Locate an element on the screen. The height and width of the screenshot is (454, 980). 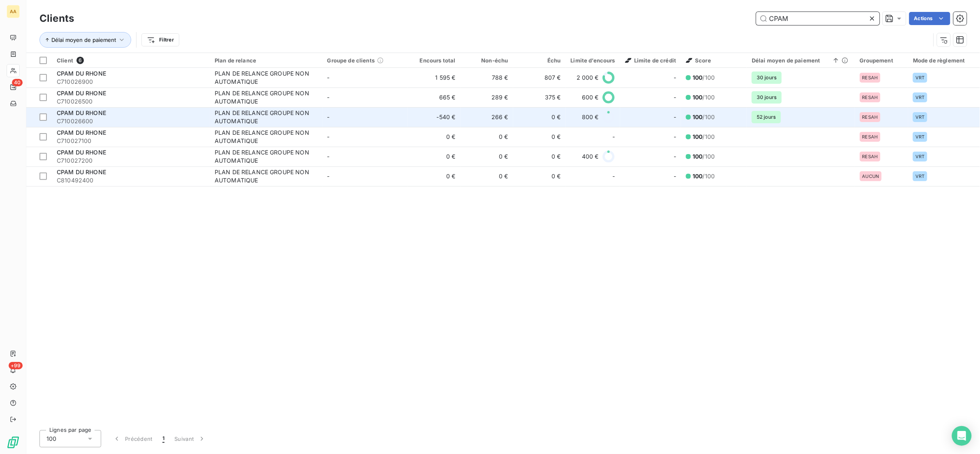
div: Limite d’encours is located at coordinates (593, 60).